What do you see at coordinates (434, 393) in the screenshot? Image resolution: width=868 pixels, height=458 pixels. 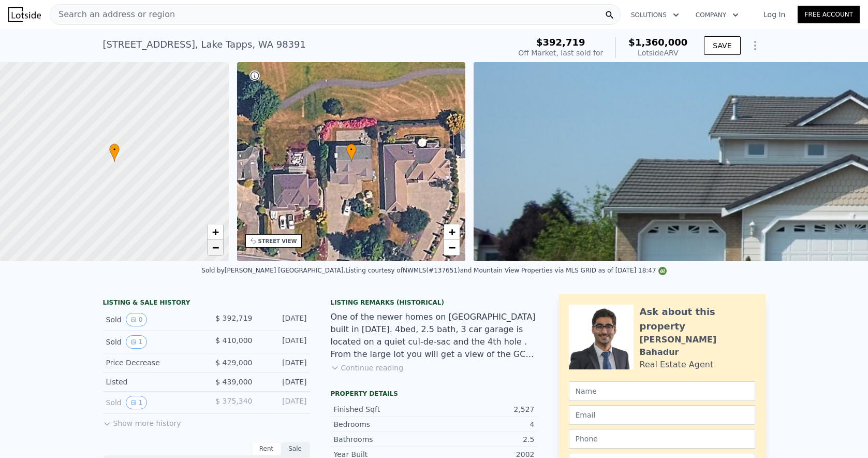 I see `div: Property details` at bounding box center [434, 393].